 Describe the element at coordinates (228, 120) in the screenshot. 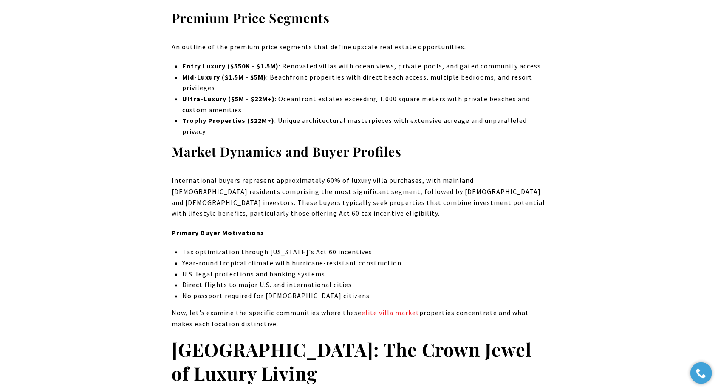

I see `strong: Trophy Properties ($22M+)` at that location.